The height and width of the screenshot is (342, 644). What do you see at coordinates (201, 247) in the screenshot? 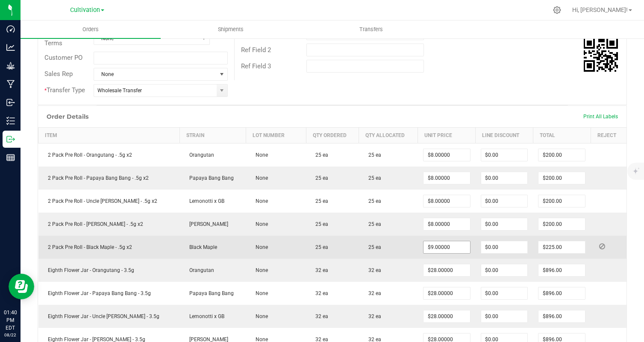
I see `span: Black Maple` at bounding box center [201, 247].